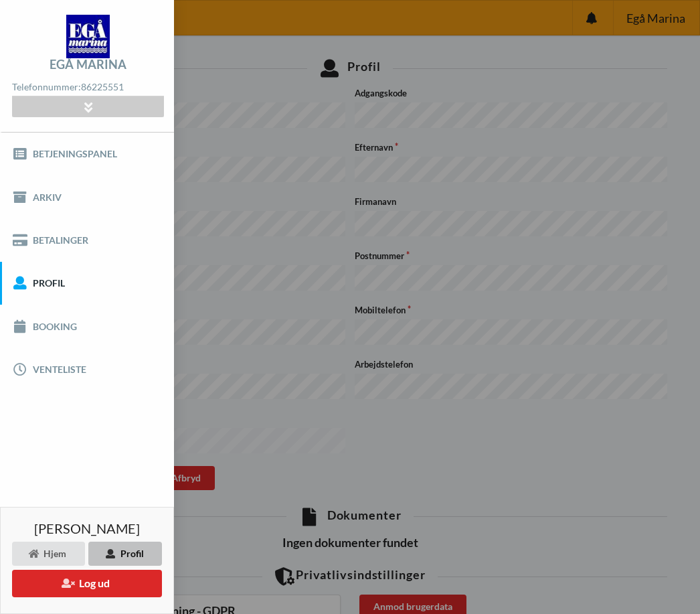 This screenshot has width=700, height=614. Describe the element at coordinates (87, 36) in the screenshot. I see `img: logo` at that location.